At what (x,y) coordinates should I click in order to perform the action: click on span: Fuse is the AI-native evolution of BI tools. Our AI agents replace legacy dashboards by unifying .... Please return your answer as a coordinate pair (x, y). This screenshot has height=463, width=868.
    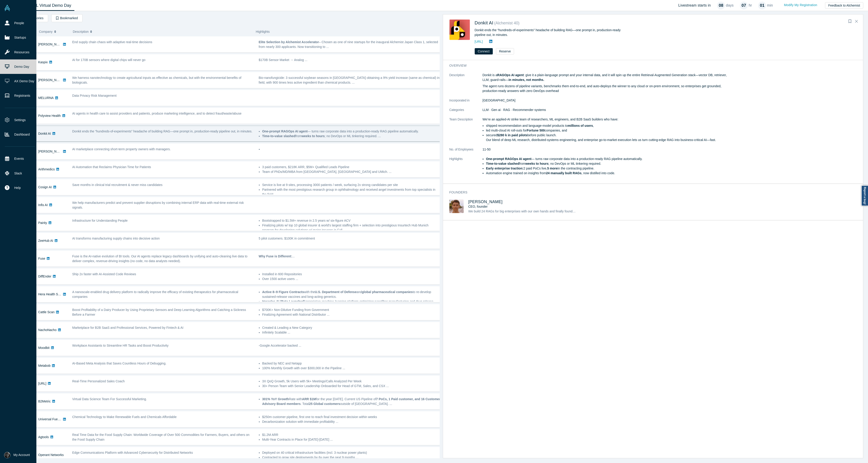
    Looking at the image, I should click on (160, 258).